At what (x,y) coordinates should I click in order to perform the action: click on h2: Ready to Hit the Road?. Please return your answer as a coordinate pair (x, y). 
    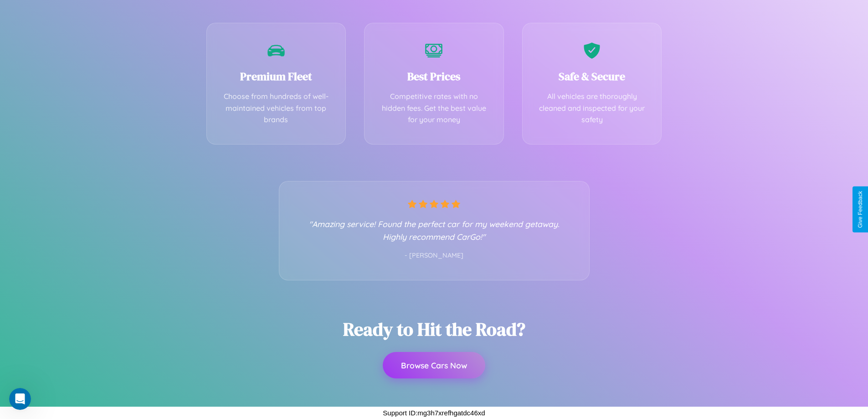
    Looking at the image, I should click on (434, 330).